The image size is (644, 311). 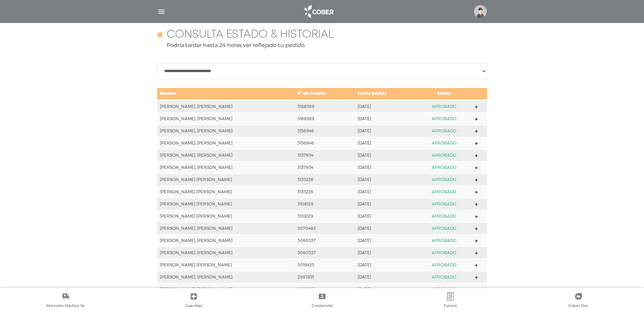 I want to click on span: Turnos, so click(x=451, y=306).